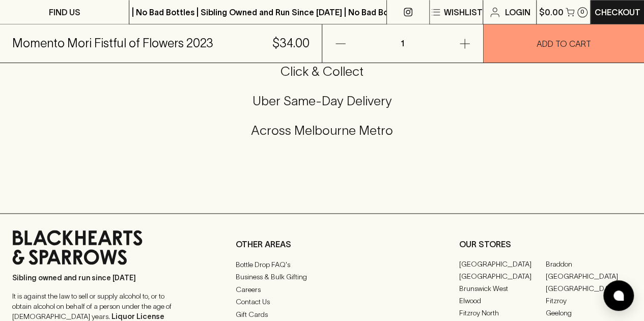 The image size is (644, 321). What do you see at coordinates (322, 101) in the screenshot?
I see `h5: Uber Same-Day Delivery` at bounding box center [322, 101].